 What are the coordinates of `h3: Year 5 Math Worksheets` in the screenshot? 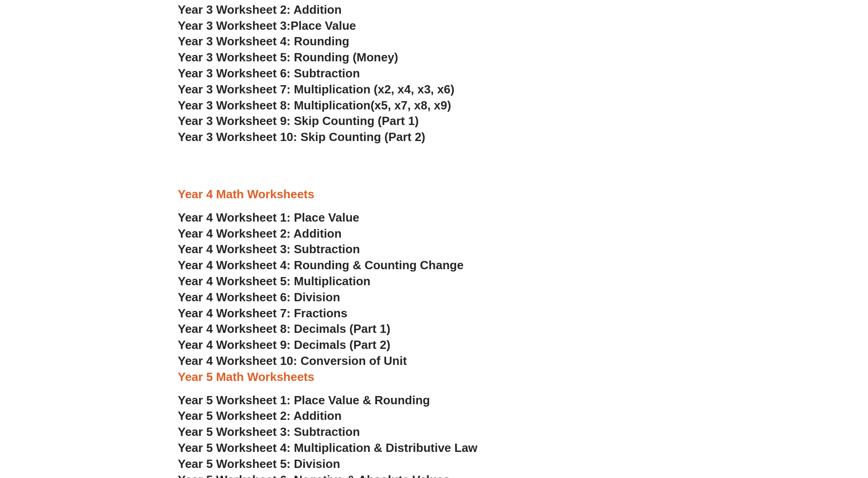 It's located at (434, 377).